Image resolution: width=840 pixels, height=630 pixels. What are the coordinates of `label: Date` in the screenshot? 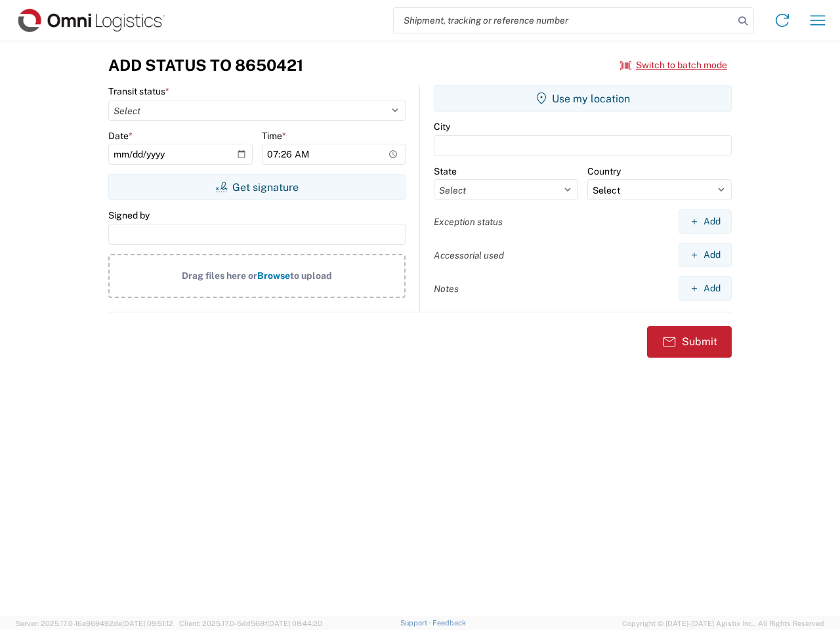 It's located at (120, 136).